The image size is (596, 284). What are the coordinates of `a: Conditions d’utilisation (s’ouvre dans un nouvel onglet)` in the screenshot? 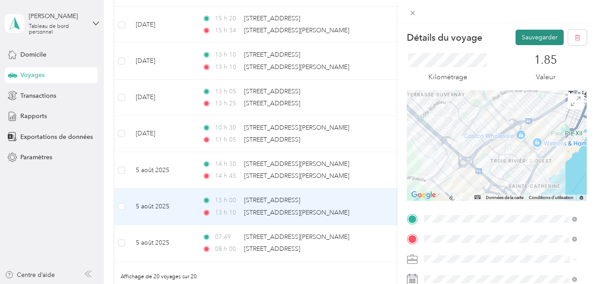 It's located at (551, 197).